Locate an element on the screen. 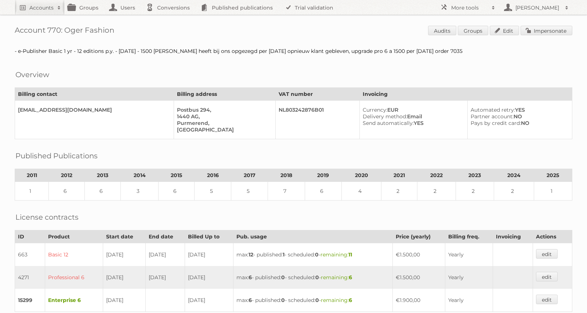 The height and width of the screenshot is (313, 587). th: 2012 is located at coordinates (67, 175).